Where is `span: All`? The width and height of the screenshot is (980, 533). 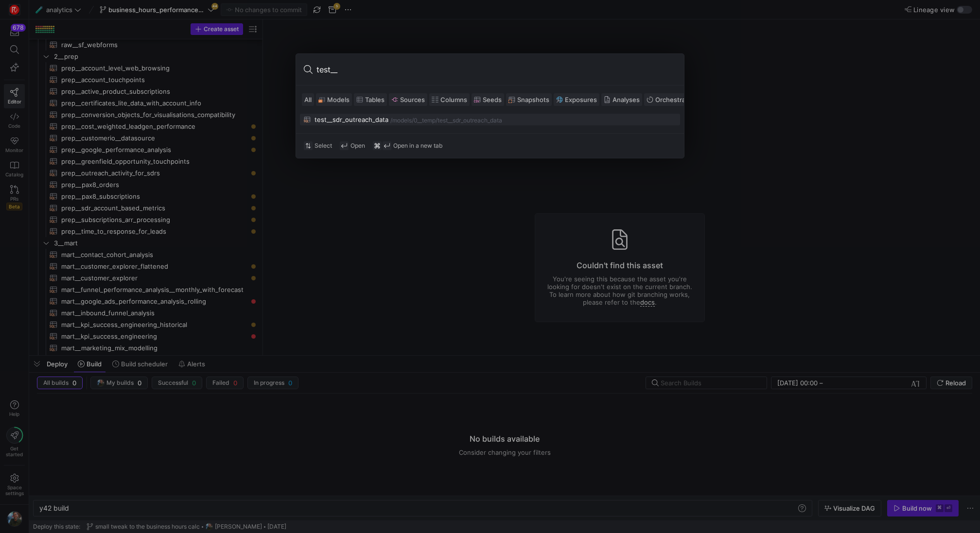
span: All is located at coordinates (308, 100).